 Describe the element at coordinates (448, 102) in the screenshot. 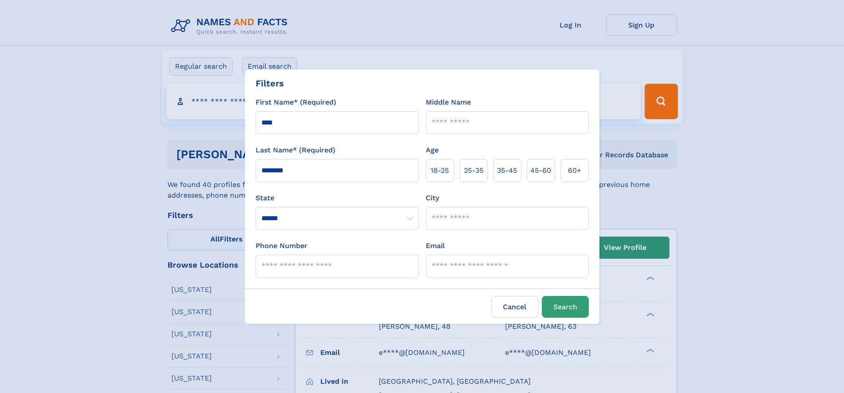

I see `label: Middle Name` at that location.